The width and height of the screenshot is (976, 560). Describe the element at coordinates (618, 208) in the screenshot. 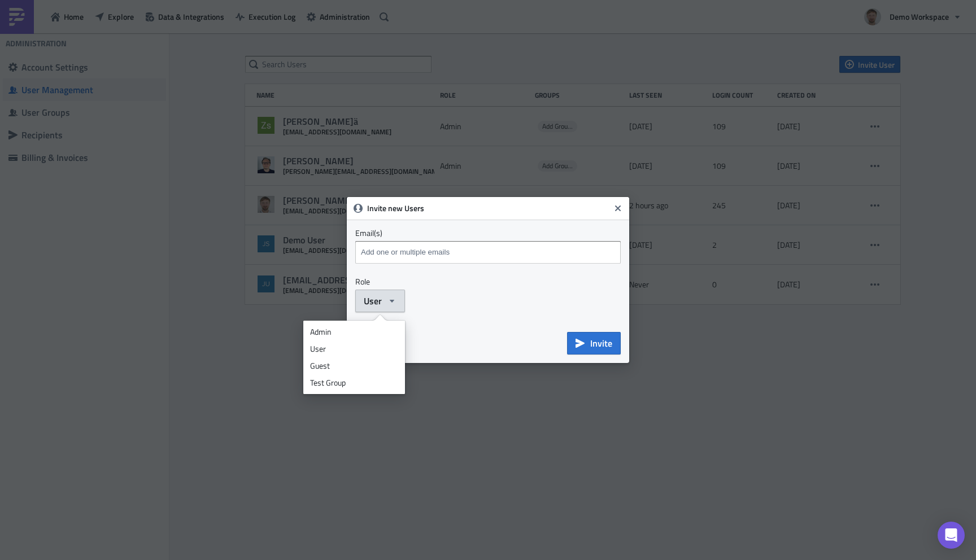

I see `button: Close` at that location.